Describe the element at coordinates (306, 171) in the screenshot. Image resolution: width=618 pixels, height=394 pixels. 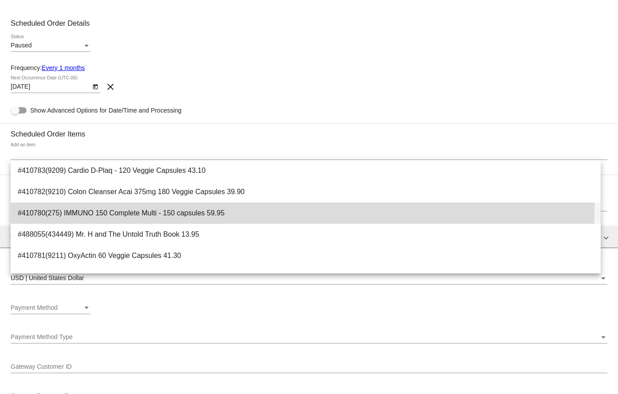
I see `span: #410783(9209) Cardio D-Plaq - 120 Veggie Capsules 43.10` at that location.